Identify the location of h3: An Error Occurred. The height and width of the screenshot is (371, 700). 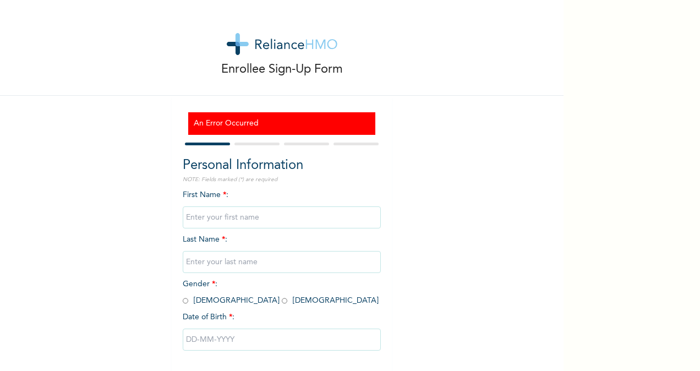
(282, 123).